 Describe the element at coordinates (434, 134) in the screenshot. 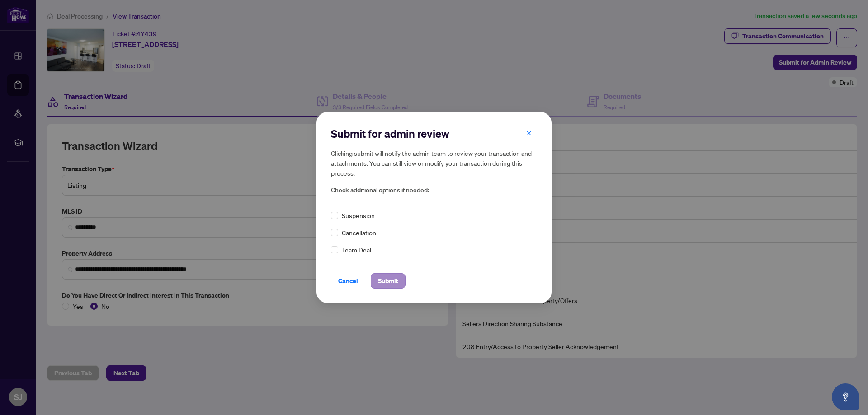

I see `h2: Submit for admin review` at that location.